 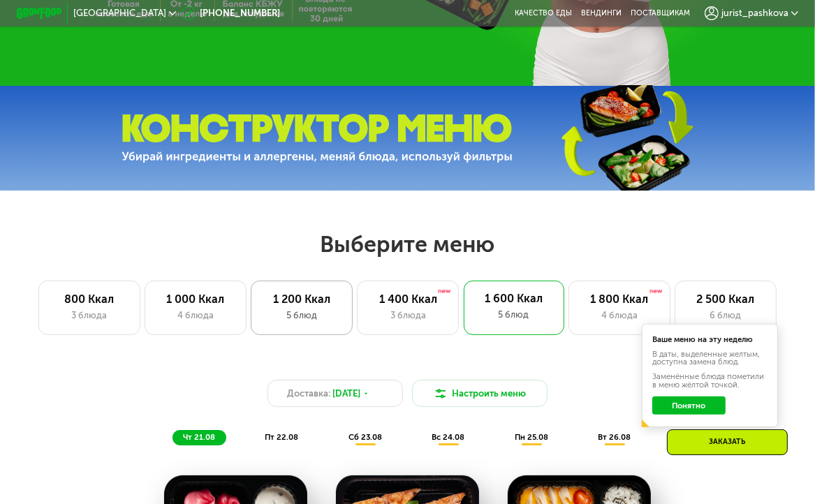 What do you see at coordinates (88, 299) in the screenshot?
I see `div: 800 Ккал` at bounding box center [88, 299].